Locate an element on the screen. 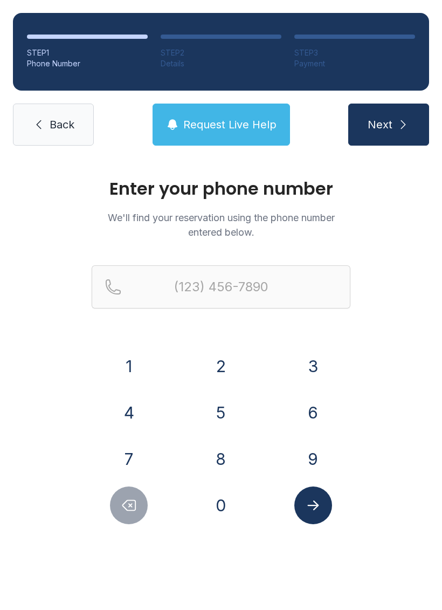 This screenshot has height=610, width=442. button: 4 is located at coordinates (129, 412).